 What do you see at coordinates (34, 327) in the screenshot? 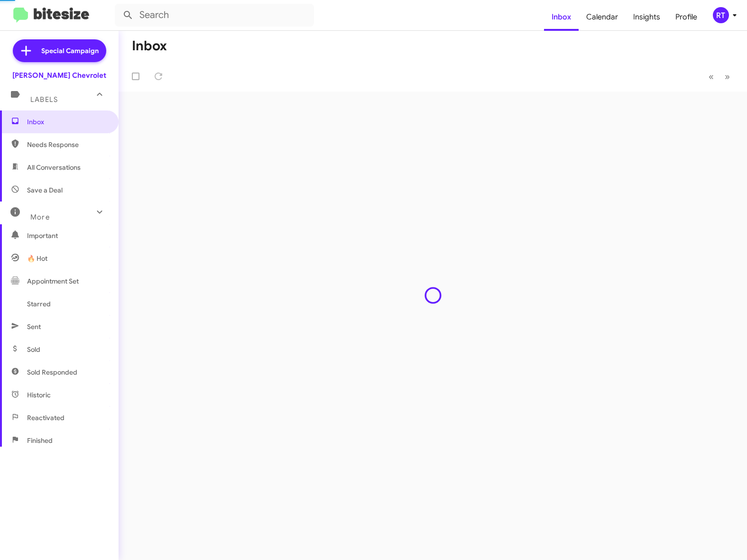
I see `span: Sent` at bounding box center [34, 327].